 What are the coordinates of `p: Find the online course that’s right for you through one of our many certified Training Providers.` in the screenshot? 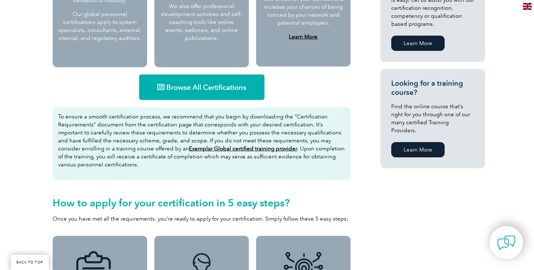 It's located at (433, 119).